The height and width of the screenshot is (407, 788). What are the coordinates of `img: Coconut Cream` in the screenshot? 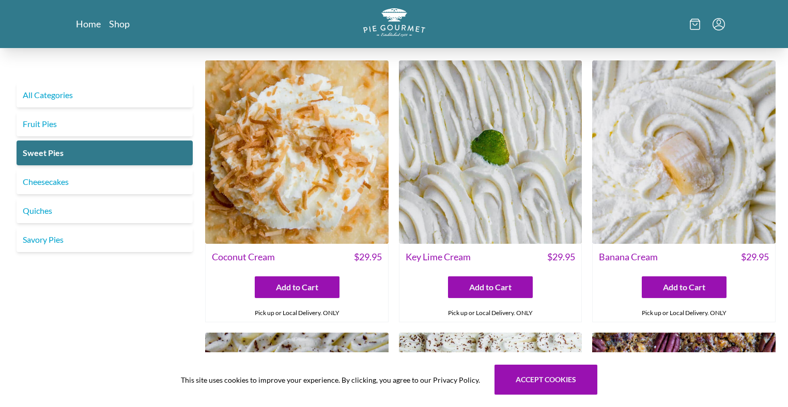 It's located at (296, 152).